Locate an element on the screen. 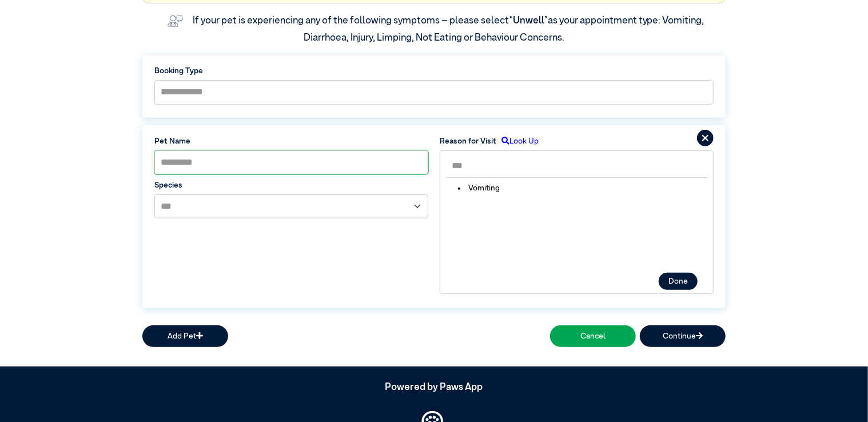 This screenshot has height=422, width=868. button: Done is located at coordinates (678, 281).